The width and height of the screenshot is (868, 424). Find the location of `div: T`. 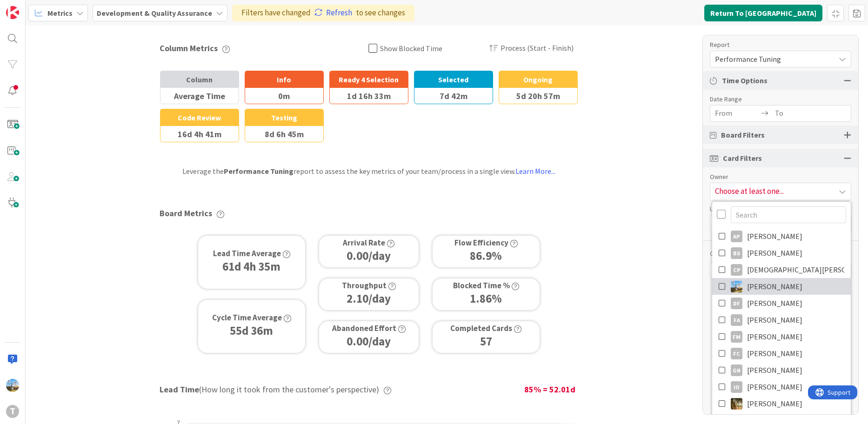

div: T is located at coordinates (13, 411).